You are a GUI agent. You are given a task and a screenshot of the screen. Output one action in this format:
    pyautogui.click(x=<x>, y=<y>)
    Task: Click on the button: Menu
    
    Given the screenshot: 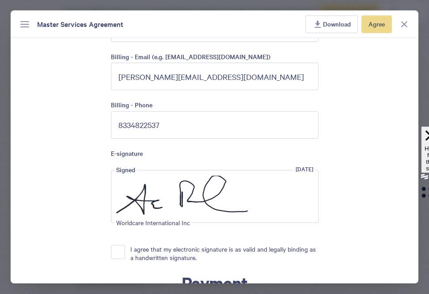 What is the action you would take?
    pyautogui.click(x=25, y=24)
    